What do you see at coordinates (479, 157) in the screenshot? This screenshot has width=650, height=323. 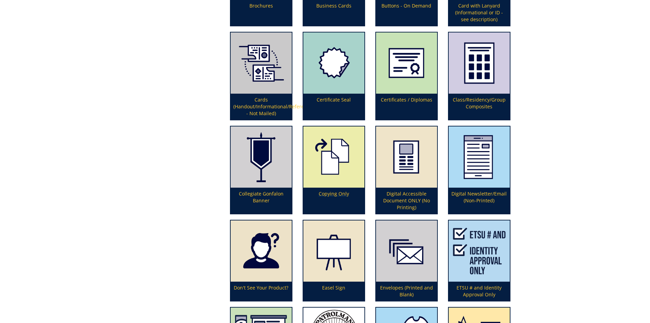 I see `img: digital-newsletter-594830bb2b9201.48727129.png` at bounding box center [479, 157].